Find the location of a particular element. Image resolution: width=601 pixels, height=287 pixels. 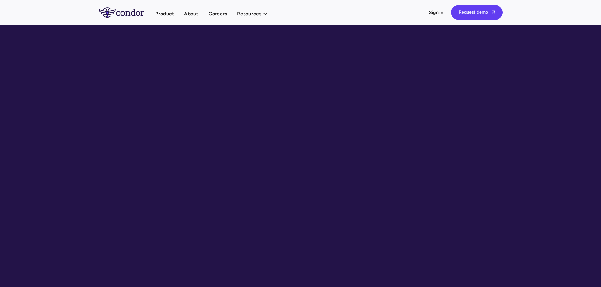

a: About is located at coordinates (191, 14).